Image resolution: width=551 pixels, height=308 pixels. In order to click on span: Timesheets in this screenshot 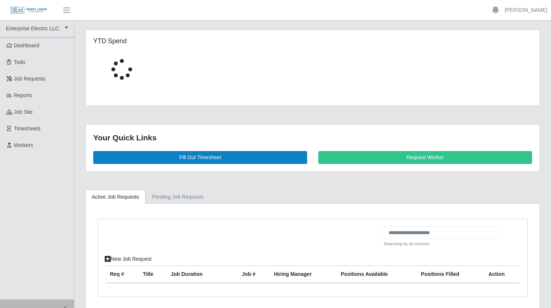, I will do `click(27, 129)`.